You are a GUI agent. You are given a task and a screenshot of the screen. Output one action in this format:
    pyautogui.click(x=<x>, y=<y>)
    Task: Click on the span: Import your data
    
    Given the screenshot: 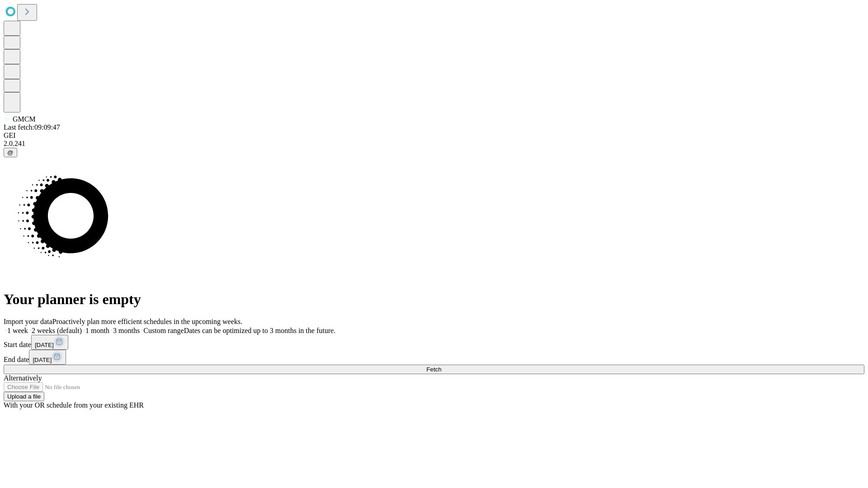 What is the action you would take?
    pyautogui.click(x=28, y=321)
    